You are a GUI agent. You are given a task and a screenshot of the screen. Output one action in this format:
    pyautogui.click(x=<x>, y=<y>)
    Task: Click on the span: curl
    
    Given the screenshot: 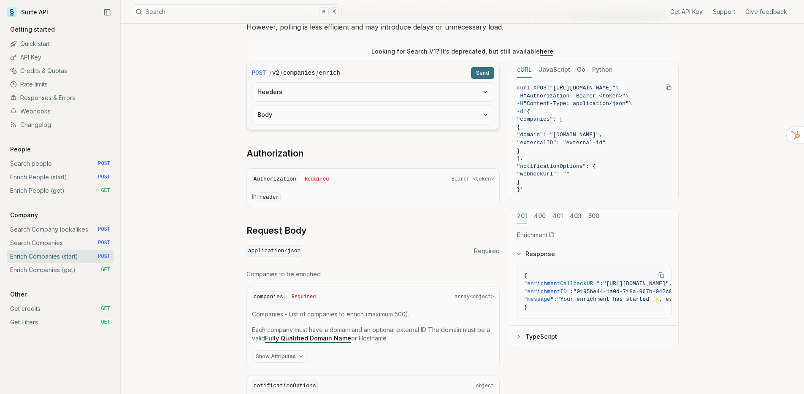 What is the action you would take?
    pyautogui.click(x=524, y=88)
    